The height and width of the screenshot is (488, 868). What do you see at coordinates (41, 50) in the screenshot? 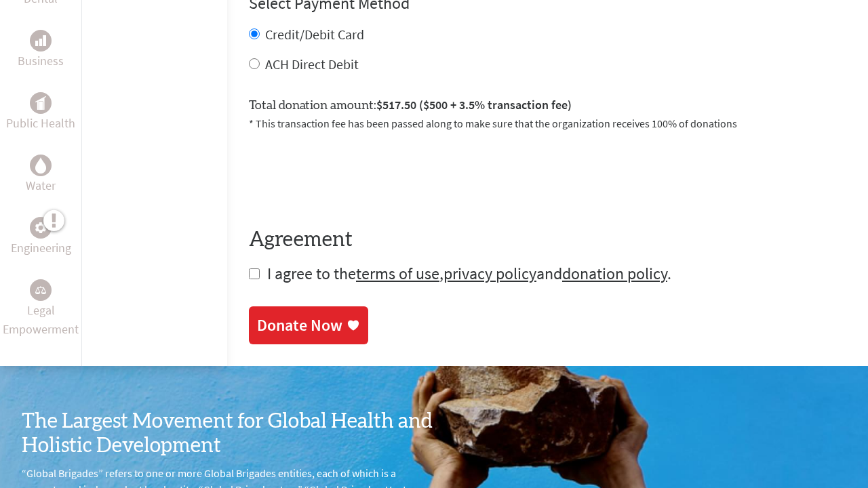
I see `a: BusinessBusiness` at bounding box center [41, 50].